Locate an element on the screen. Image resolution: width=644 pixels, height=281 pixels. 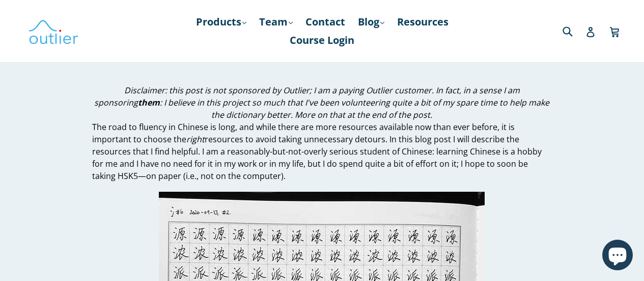
input: Search is located at coordinates (574, 31).